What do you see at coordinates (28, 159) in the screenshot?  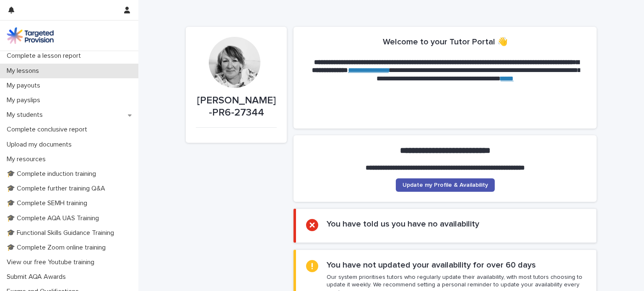 I see `p: My resources` at bounding box center [28, 159].